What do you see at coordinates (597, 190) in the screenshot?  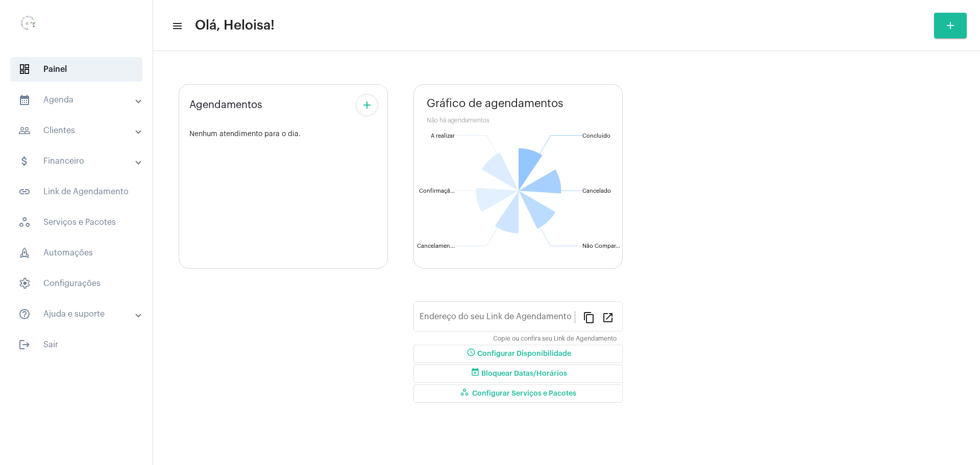 I see `text: Cancelado` at bounding box center [597, 190].